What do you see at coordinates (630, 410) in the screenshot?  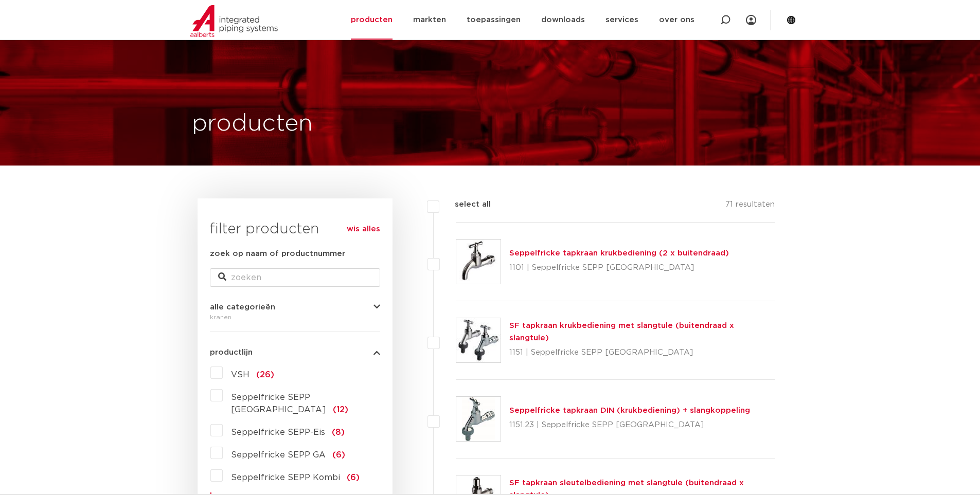 I see `a: Seppelfricke tapkraan DIN (krukbediening) + slangkoppeling` at bounding box center [630, 410].